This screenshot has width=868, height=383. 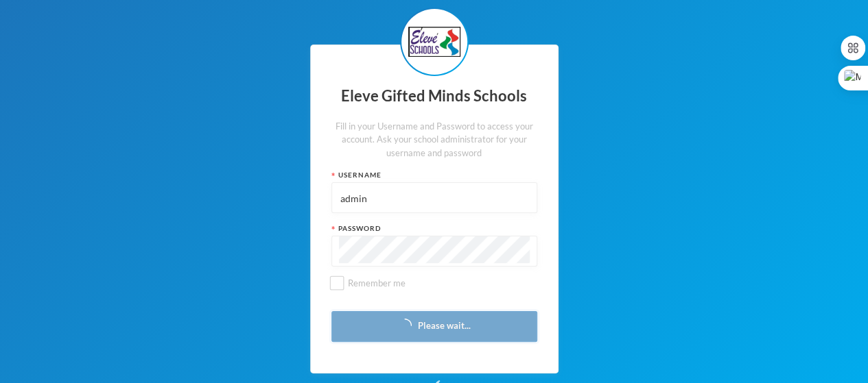 I want to click on span: Remember me, so click(x=377, y=283).